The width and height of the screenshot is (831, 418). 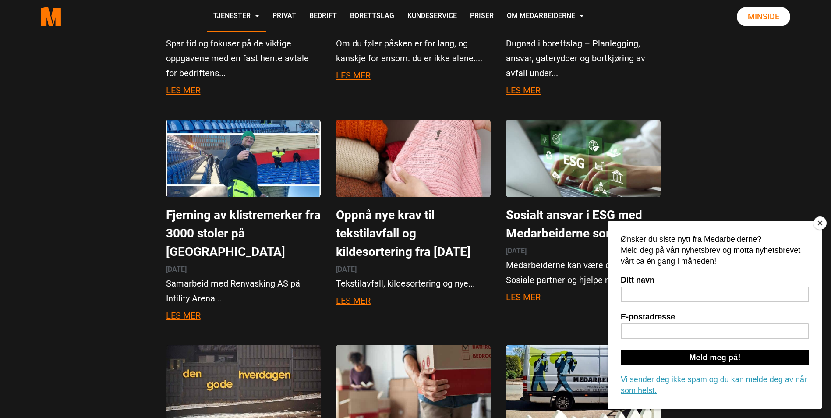 I want to click on p: Ønsker du siste nytt fra Medarbeiderne?, so click(x=107, y=18).